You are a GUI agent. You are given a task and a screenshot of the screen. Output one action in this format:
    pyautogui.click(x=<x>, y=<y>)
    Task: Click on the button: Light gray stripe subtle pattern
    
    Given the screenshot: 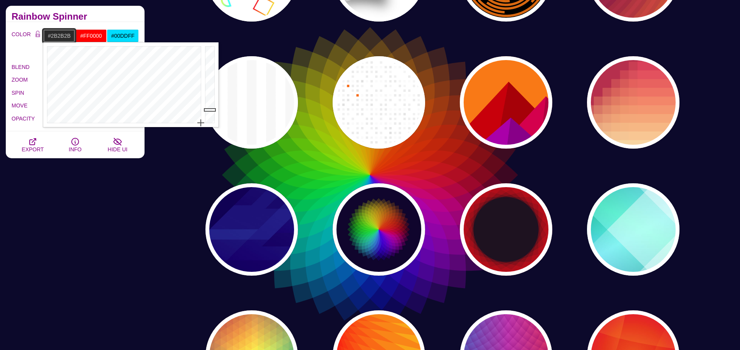 What is the action you would take?
    pyautogui.click(x=252, y=102)
    